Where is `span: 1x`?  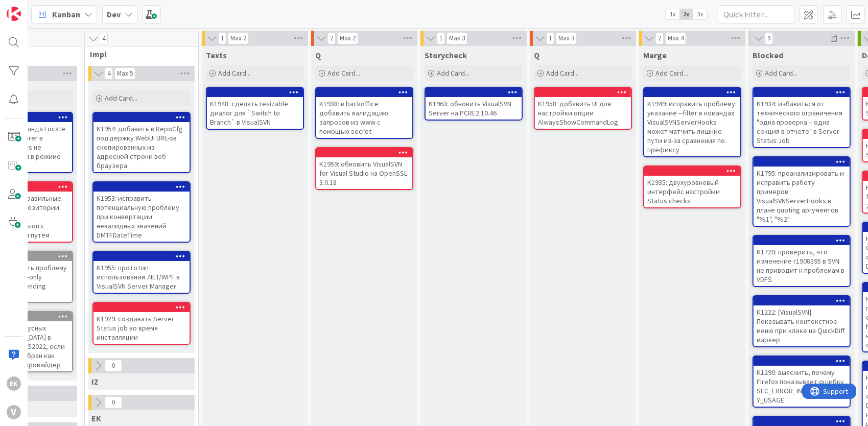
span: 1x is located at coordinates (672, 14).